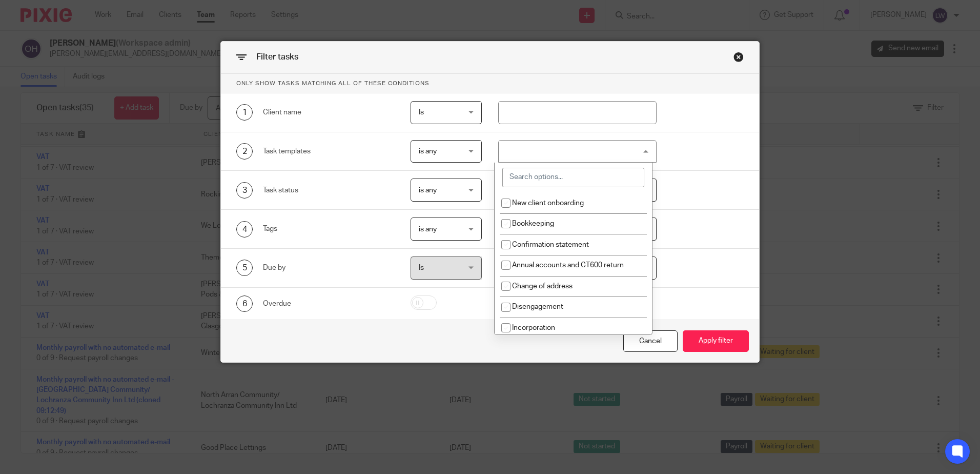 The height and width of the screenshot is (474, 980). Describe the element at coordinates (550, 245) in the screenshot. I see `span: Confirmation statement` at that location.